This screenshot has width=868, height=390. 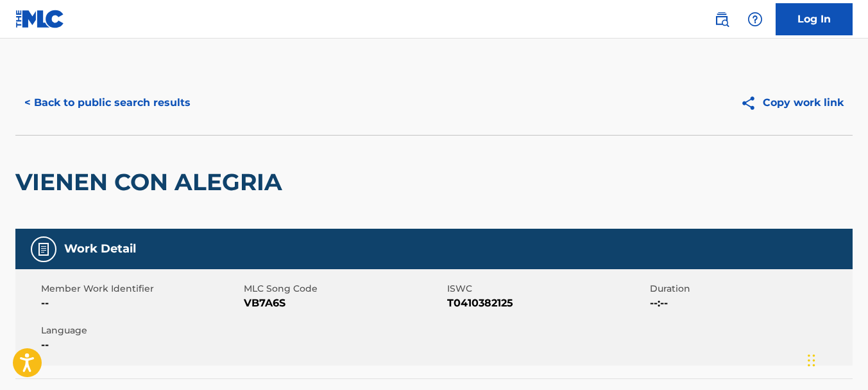 What do you see at coordinates (812, 360) in the screenshot?
I see `div: Arrastrar` at bounding box center [812, 360].